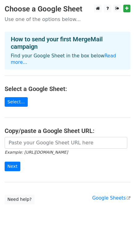  Describe the element at coordinates (112, 198) in the screenshot. I see `a: Google Sheets` at that location.